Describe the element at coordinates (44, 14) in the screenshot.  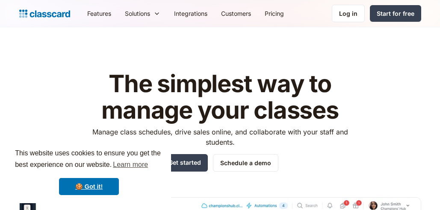
I see `a: home` at that location.